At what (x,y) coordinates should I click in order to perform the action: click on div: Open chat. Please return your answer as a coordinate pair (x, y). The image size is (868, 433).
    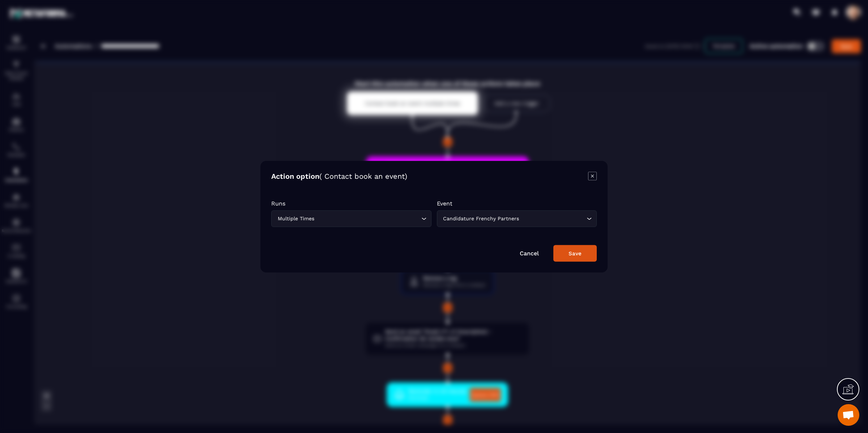
    Looking at the image, I should click on (849, 415).